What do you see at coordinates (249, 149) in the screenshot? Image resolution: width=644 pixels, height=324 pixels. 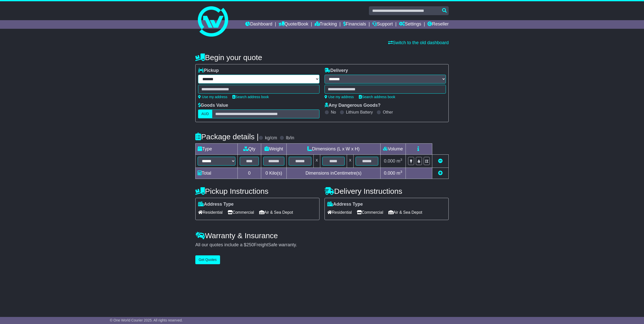 I see `td: Qty` at bounding box center [249, 149].